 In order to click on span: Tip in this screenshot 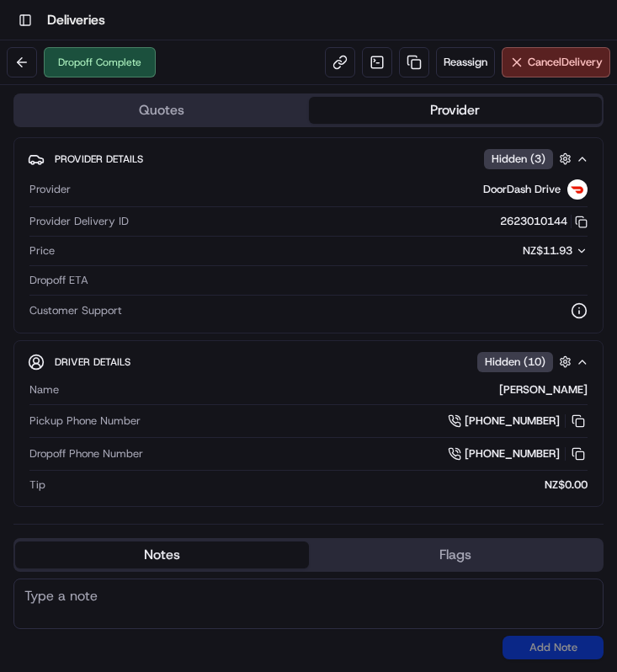, I will do `click(37, 485)`.